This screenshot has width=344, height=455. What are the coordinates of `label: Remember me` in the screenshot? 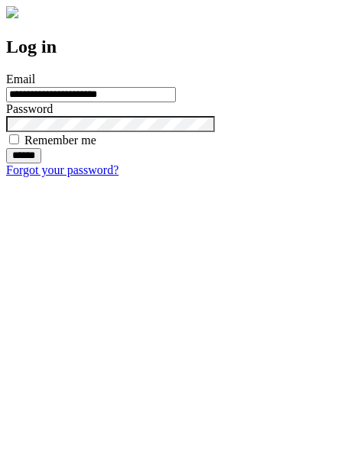 It's located at (60, 140).